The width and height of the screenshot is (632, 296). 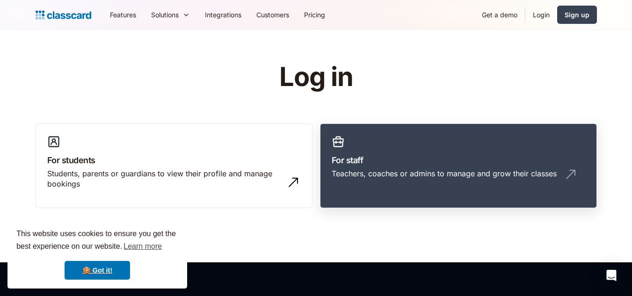 What do you see at coordinates (273, 15) in the screenshot?
I see `a: Customers` at bounding box center [273, 15].